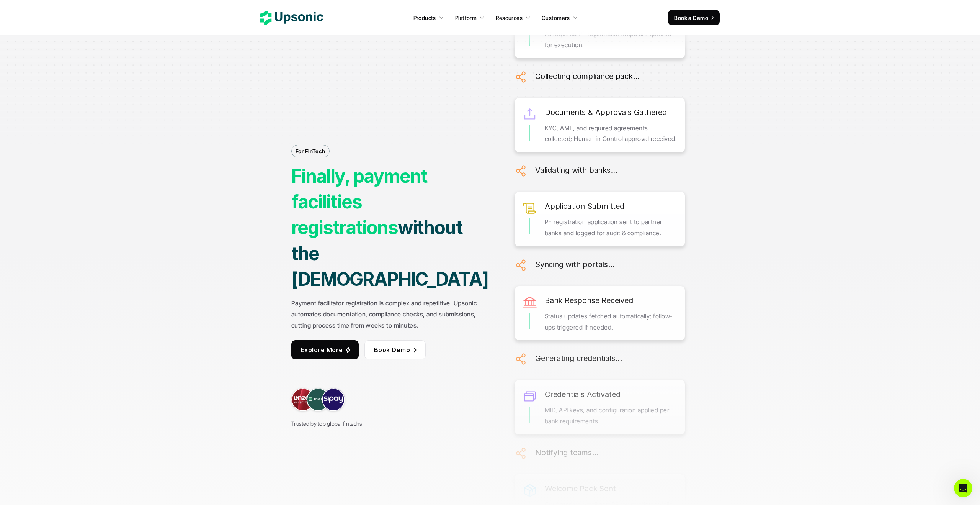 The height and width of the screenshot is (505, 980). I want to click on h6: Collecting compliance pack…, so click(587, 76).